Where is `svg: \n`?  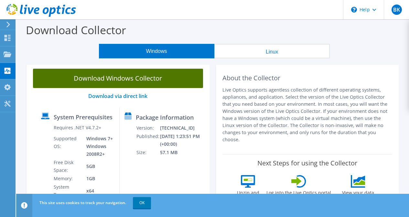 svg: \n is located at coordinates (354, 10).